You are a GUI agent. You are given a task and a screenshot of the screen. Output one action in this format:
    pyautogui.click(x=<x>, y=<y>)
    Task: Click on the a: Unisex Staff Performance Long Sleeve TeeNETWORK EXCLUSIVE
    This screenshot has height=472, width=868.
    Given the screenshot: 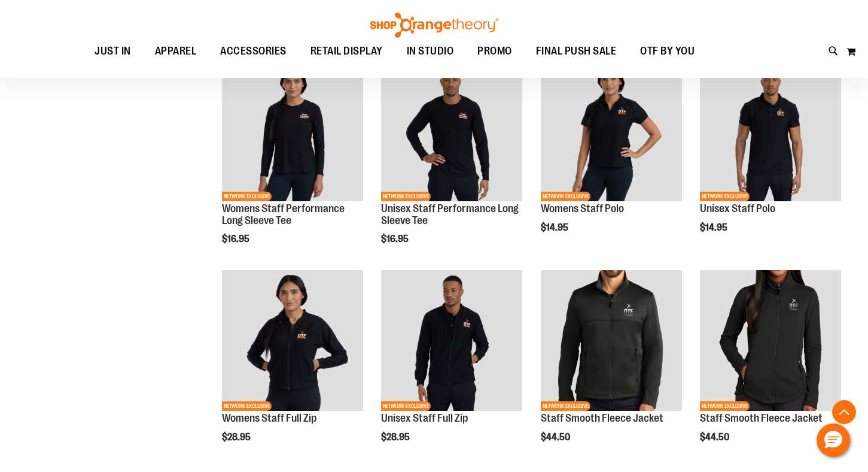 What is the action you would take?
    pyautogui.click(x=452, y=131)
    